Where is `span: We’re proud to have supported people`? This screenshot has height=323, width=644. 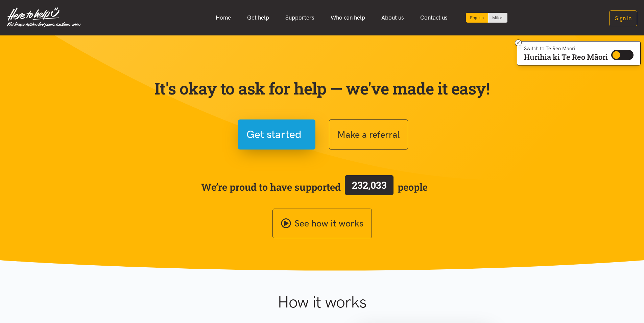 span: We’re proud to have supported people is located at coordinates (314, 187).